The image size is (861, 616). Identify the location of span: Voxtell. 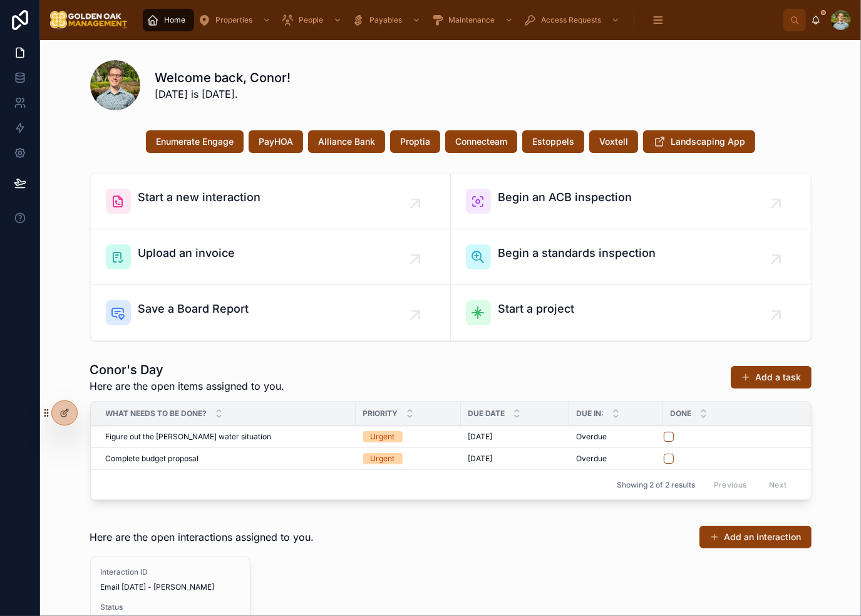
(614, 142).